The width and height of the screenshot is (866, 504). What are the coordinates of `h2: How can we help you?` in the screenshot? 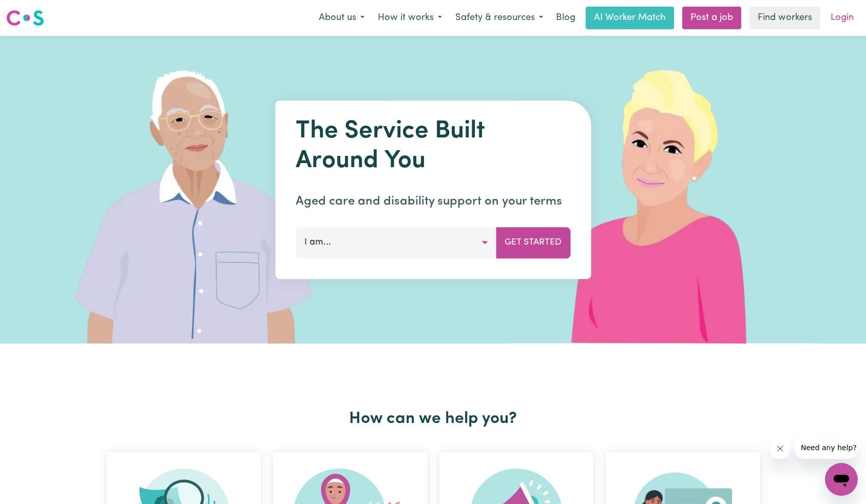 It's located at (433, 419).